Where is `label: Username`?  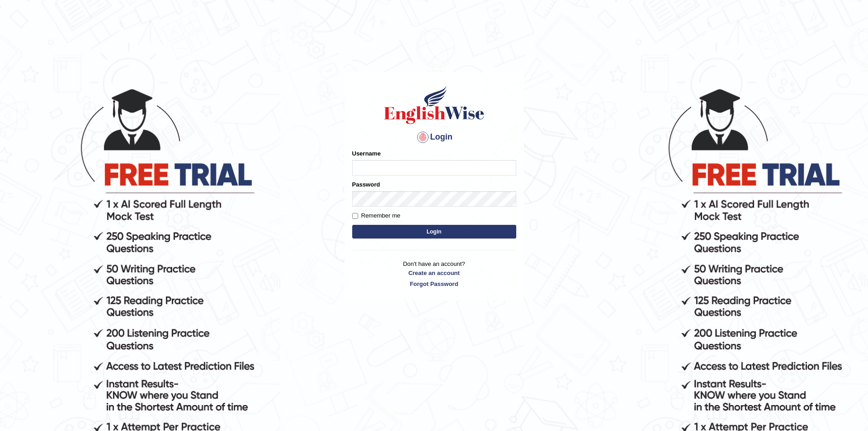
label: Username is located at coordinates (366, 153).